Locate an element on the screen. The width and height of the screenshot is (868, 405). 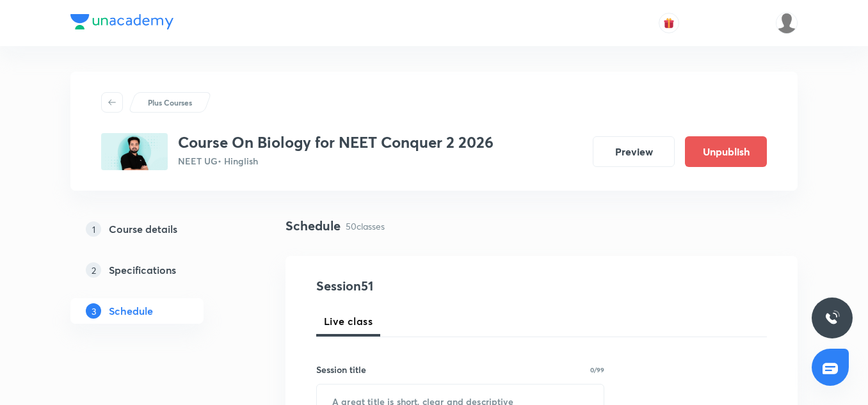
h5: Specifications is located at coordinates (143, 270).